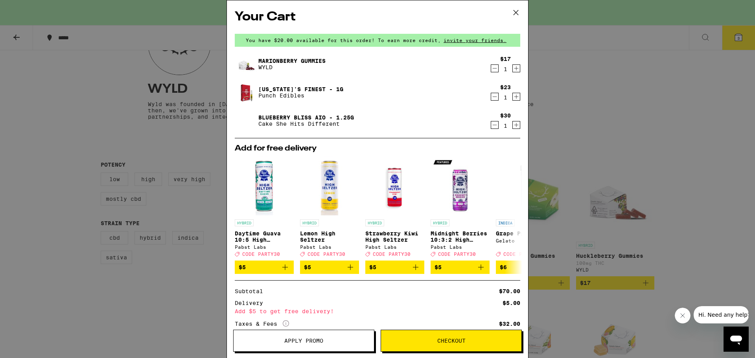 Image resolution: width=755 pixels, height=358 pixels. I want to click on span: invite your friends., so click(475, 40).